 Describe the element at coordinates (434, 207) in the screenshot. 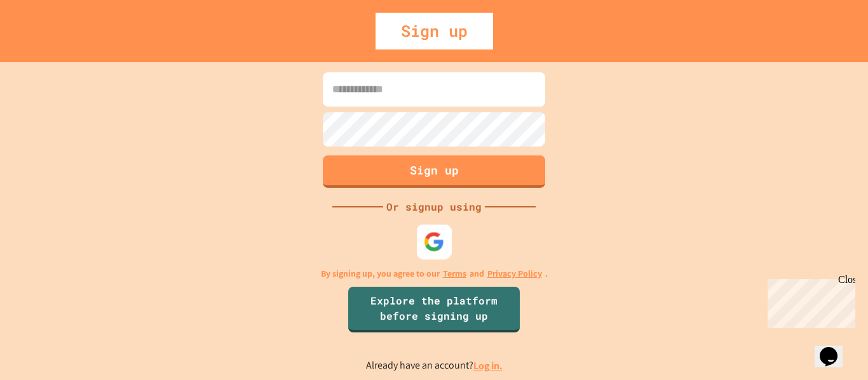

I see `div: Or signup using` at that location.